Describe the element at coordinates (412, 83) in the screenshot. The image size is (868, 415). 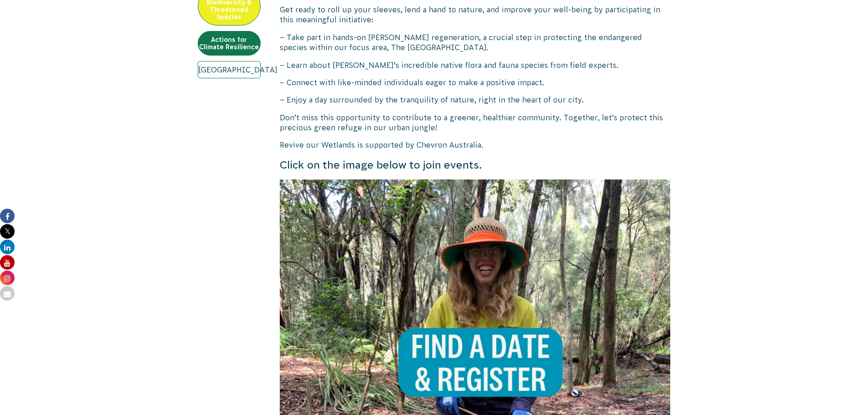
I see `span: – Connect with like-minded individuals eager to make a positive impact.` at that location.